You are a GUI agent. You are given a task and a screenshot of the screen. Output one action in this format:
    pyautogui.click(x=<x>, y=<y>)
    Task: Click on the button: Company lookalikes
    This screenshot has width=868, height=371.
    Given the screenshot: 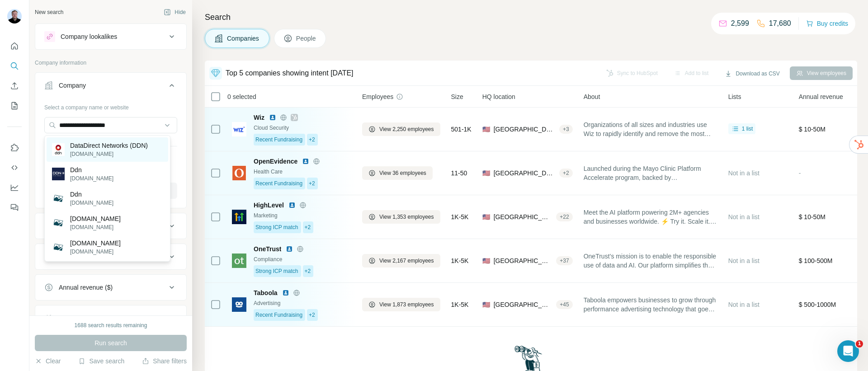 What is the action you would take?
    pyautogui.click(x=111, y=36)
    